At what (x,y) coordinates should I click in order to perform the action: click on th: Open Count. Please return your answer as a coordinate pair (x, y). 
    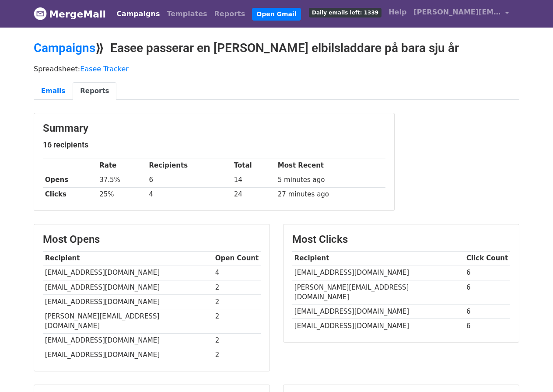
    Looking at the image, I should click on (237, 258).